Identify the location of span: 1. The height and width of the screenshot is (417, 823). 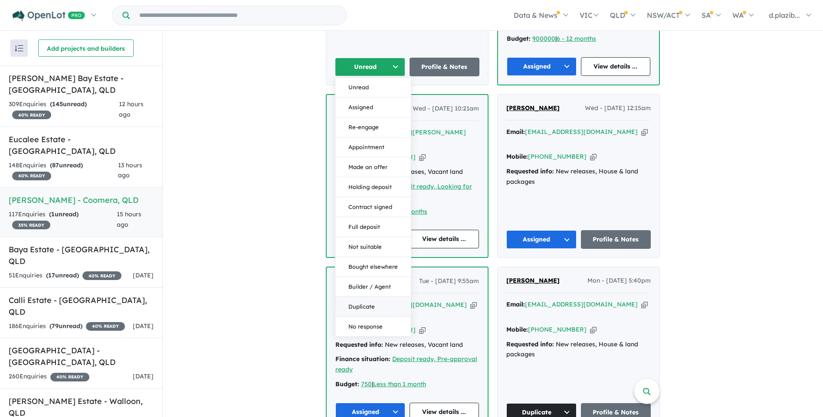
(53, 214).